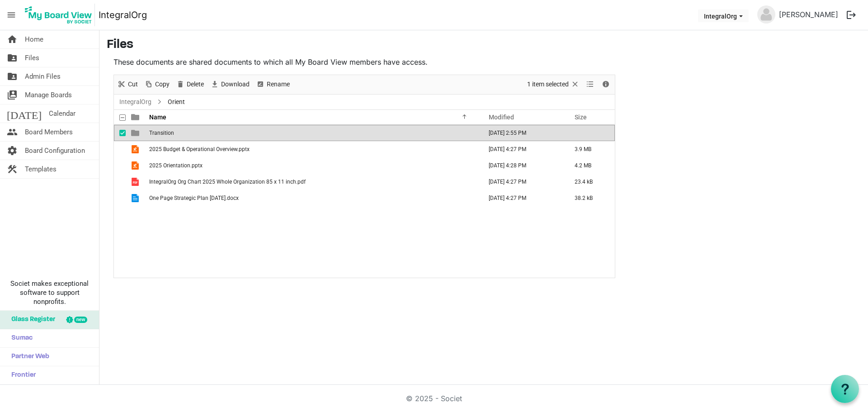  I want to click on div: Copy, so click(157, 84).